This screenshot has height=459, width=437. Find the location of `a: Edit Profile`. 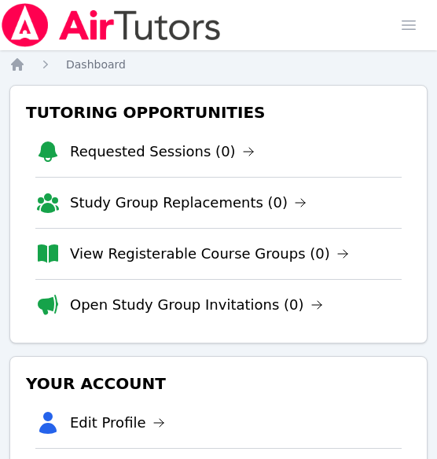

a: Edit Profile is located at coordinates (117, 423).